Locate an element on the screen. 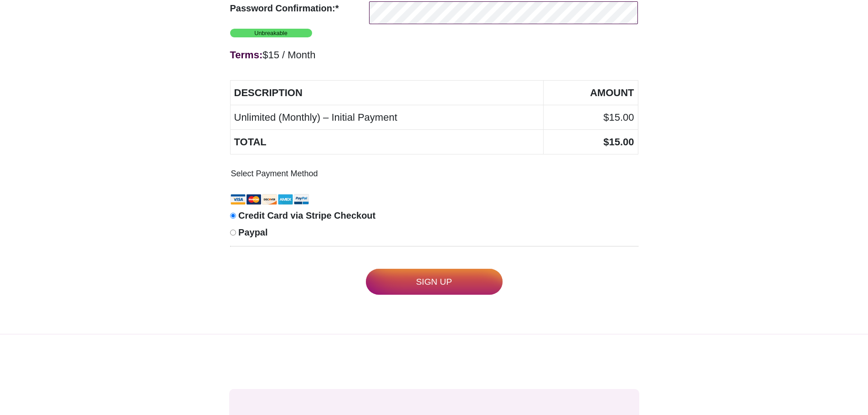 The height and width of the screenshot is (415, 868). img: PayPal is located at coordinates (301, 199).